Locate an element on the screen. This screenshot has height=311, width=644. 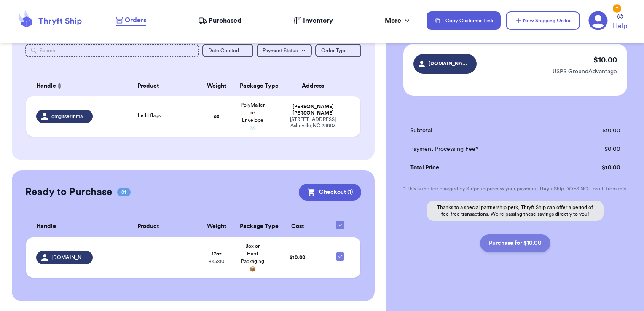
th: Cost is located at coordinates (298, 227).